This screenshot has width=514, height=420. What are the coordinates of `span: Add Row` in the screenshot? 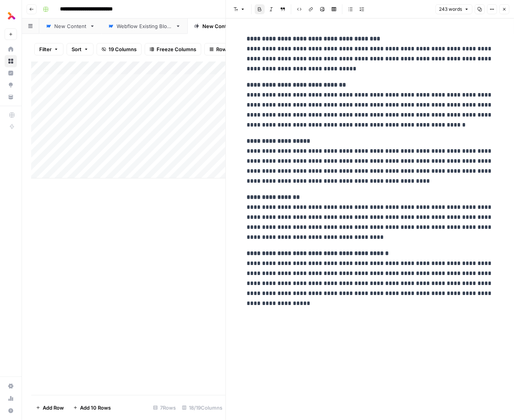 It's located at (53, 408).